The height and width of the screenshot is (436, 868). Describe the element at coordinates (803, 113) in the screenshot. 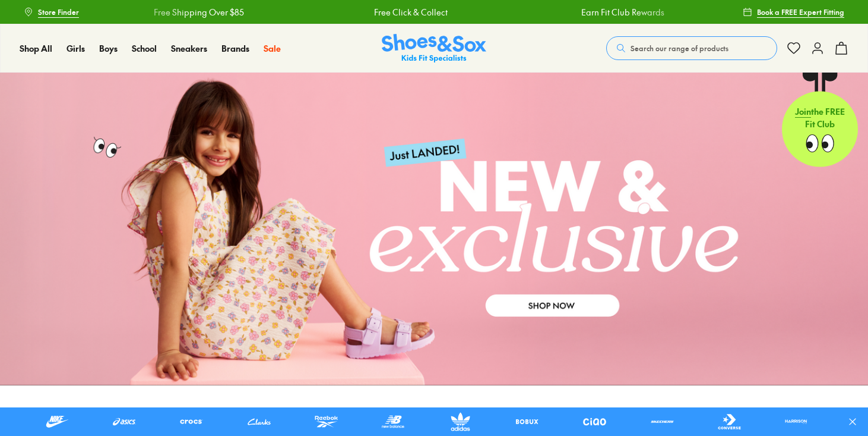

I see `span: Join` at that location.